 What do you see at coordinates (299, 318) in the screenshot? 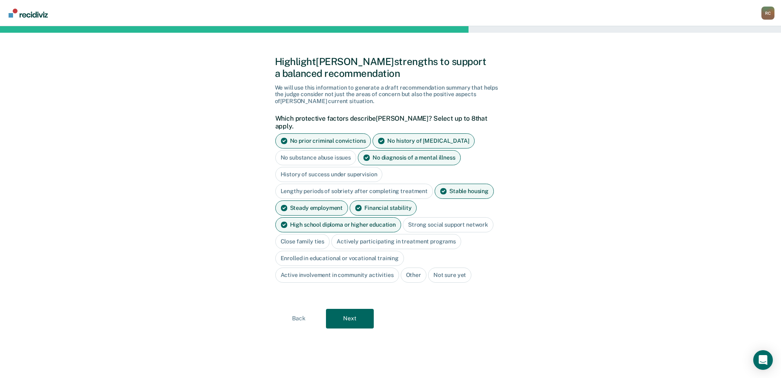
I see `button: Back` at bounding box center [299, 318].